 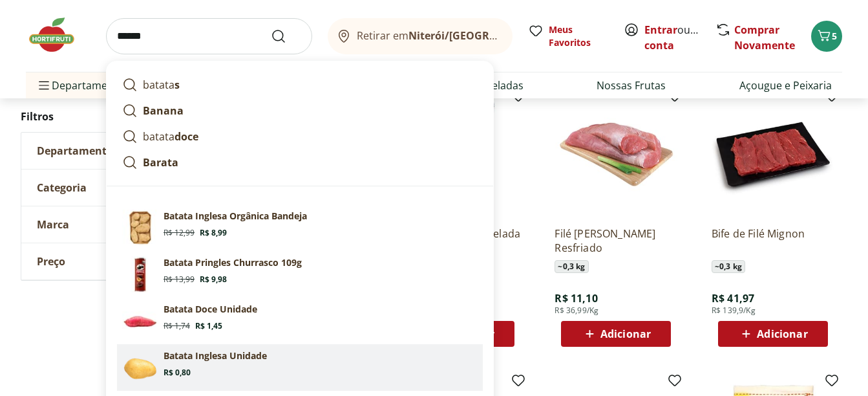 What do you see at coordinates (300, 274) in the screenshot?
I see `a: Batata Pringles Churrasco 109gBatata Pringles Churrasco 109gR$ 13,99R$ 9,98` at bounding box center [300, 274].